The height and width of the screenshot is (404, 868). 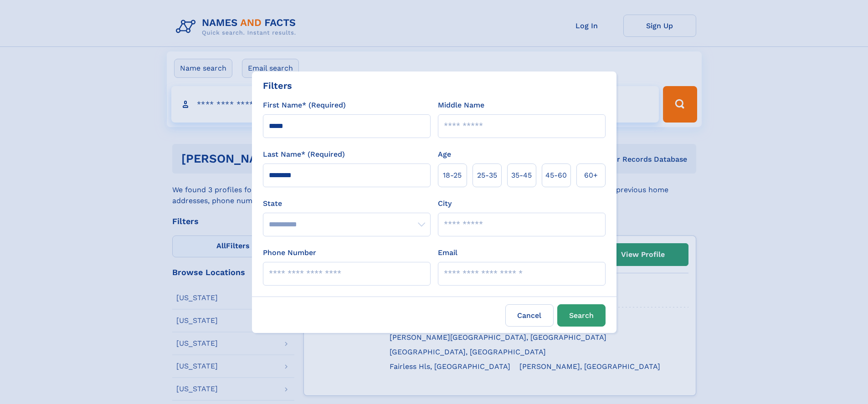 What do you see at coordinates (289, 253) in the screenshot?
I see `label: Phone Number` at bounding box center [289, 253].